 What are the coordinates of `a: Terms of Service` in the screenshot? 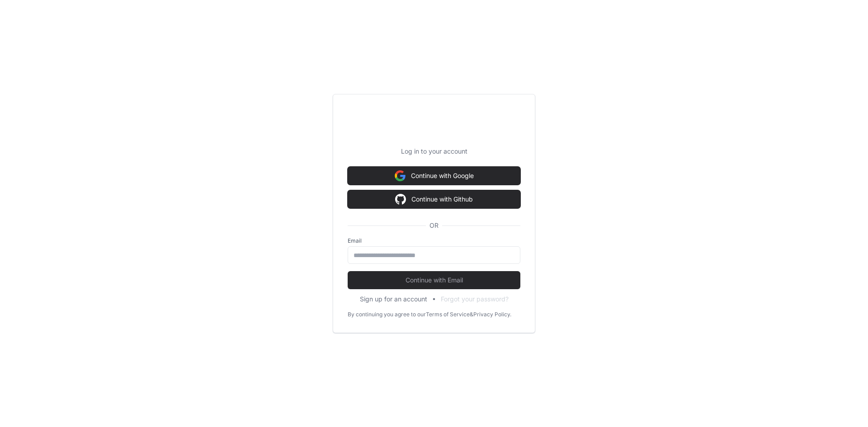 It's located at (447, 315).